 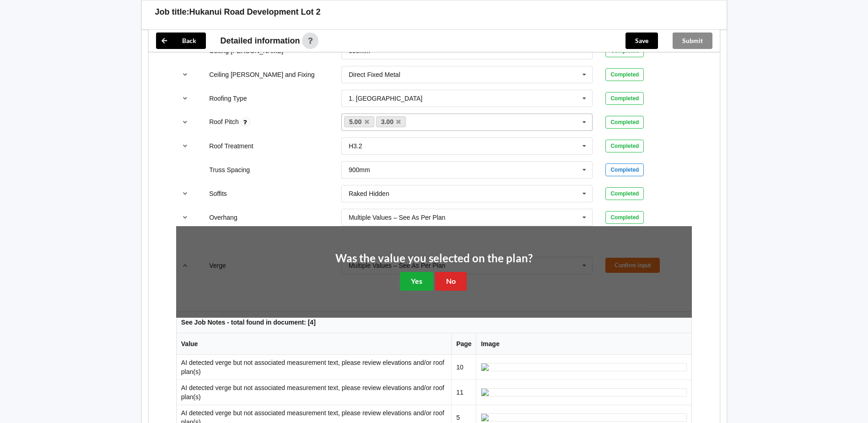 I want to click on th: Value, so click(x=314, y=344).